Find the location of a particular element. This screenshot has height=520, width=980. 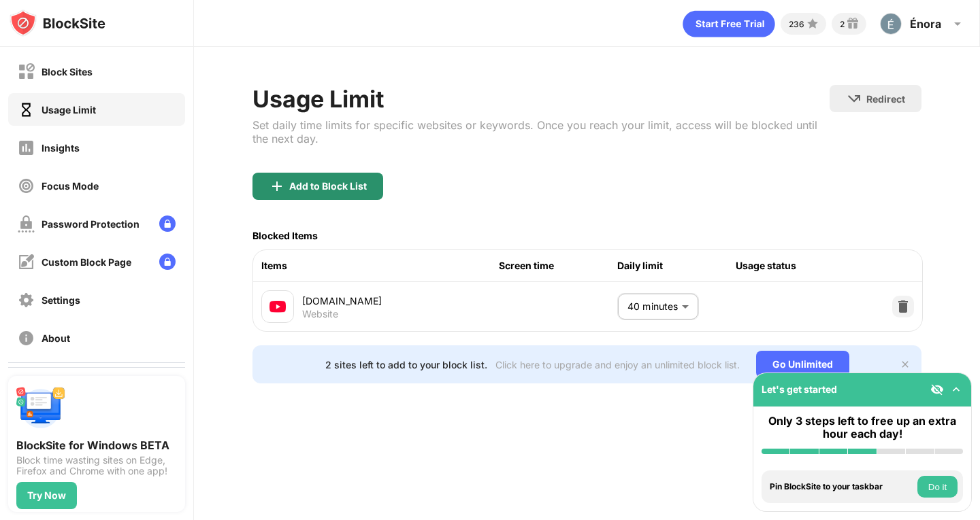

div: Redirect is located at coordinates (885, 98).